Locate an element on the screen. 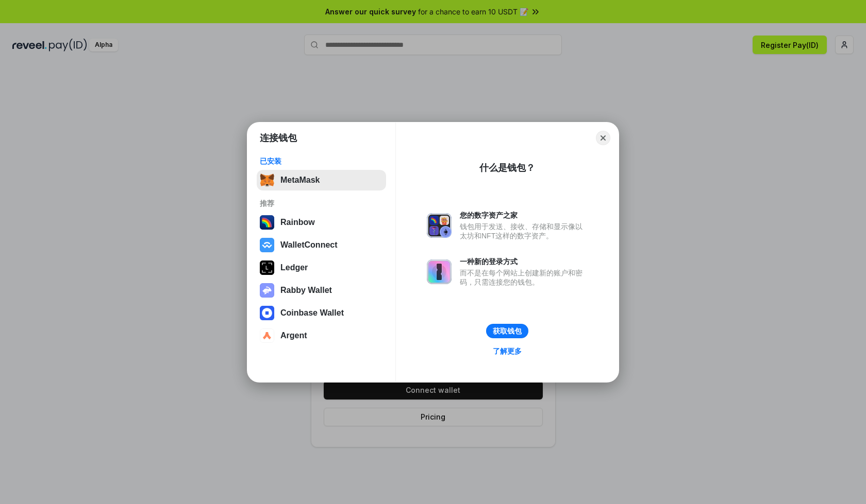  div: MetaMask is located at coordinates (300, 180).